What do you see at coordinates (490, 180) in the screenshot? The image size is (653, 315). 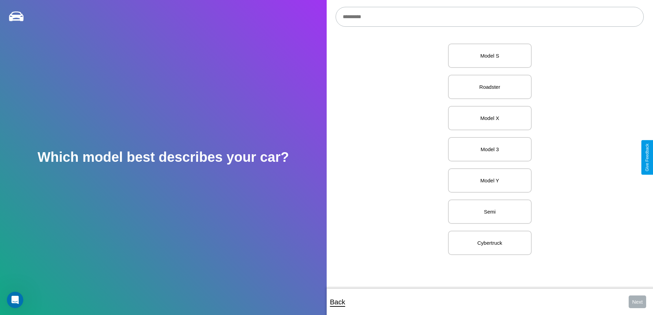 I see `p: Model Y` at bounding box center [490, 180].